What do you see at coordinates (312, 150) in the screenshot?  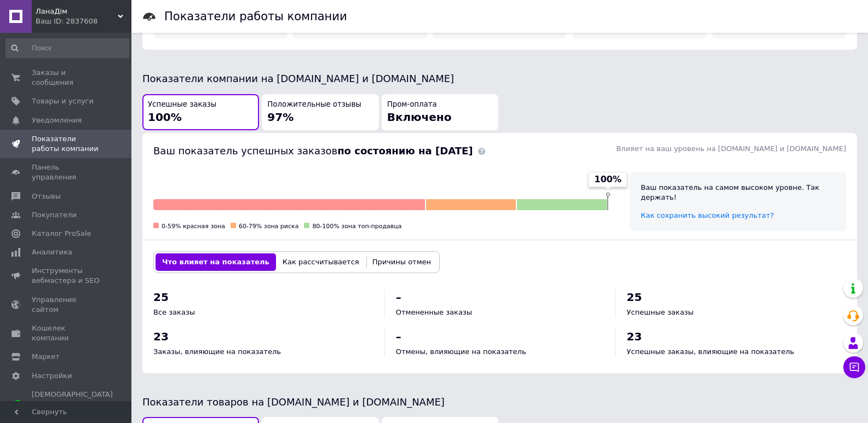 I see `span: Ваш показатель успешных заказов` at bounding box center [312, 150].